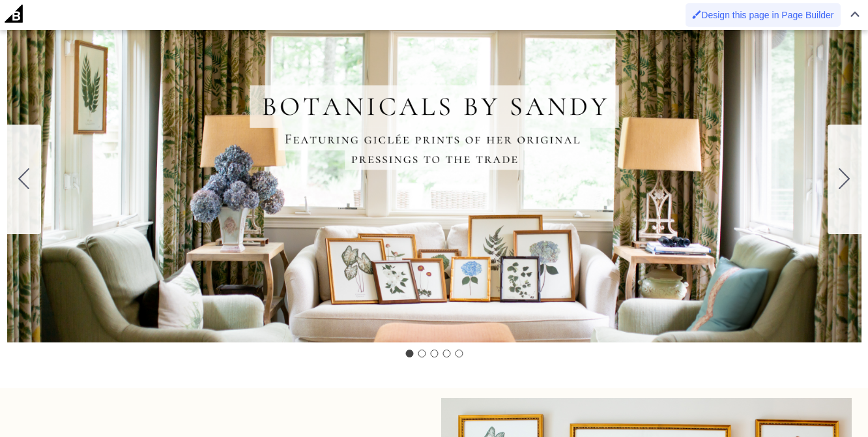  Describe the element at coordinates (434, 353) in the screenshot. I see `button: Go to slide 3` at that location.